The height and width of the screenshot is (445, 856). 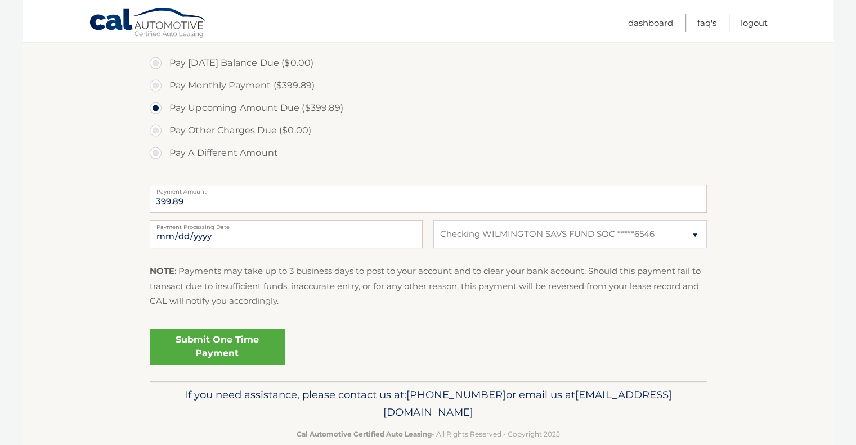 I want to click on label: Payment Amount, so click(x=428, y=189).